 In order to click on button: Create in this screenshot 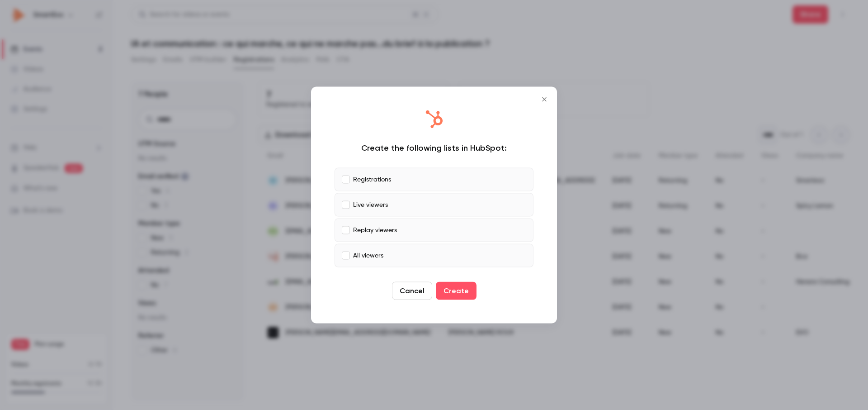, I will do `click(456, 291)`.